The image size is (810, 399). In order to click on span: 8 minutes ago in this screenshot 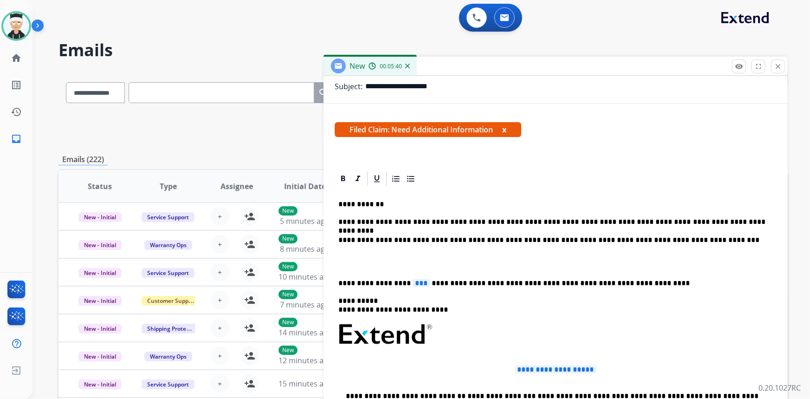, I will do `click(304, 249)`.